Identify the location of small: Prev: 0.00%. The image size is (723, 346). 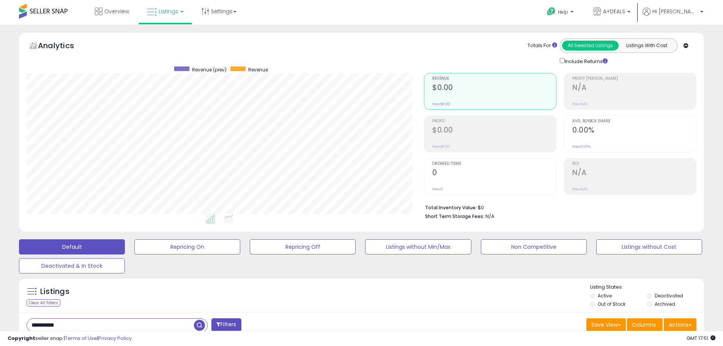
(582, 147).